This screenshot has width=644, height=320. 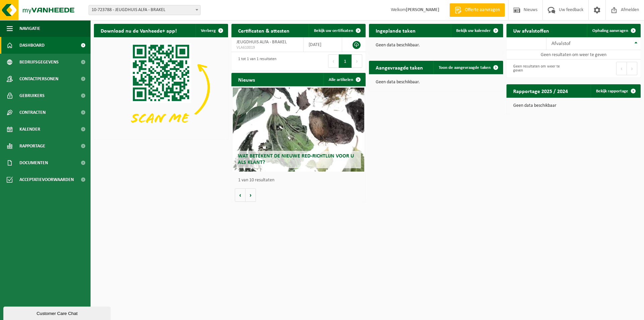 What do you see at coordinates (298, 130) in the screenshot?
I see `a: Wat betekent de nieuwe RED-richtlijn voor u als klant?` at bounding box center [298, 130].